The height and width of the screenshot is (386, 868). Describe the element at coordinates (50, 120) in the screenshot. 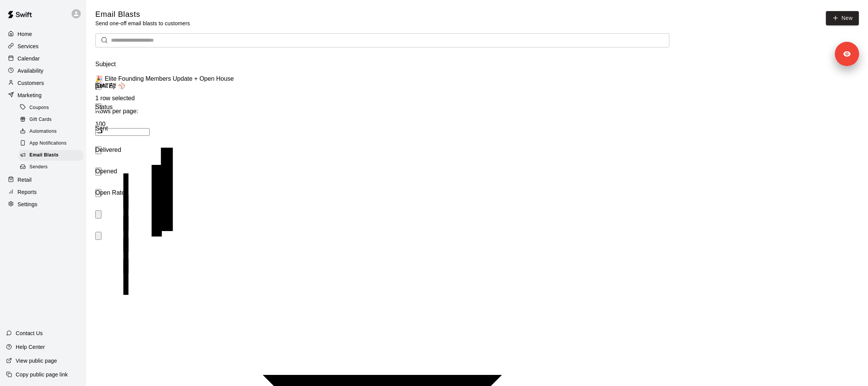

I see `div: Gift Cards` at that location.